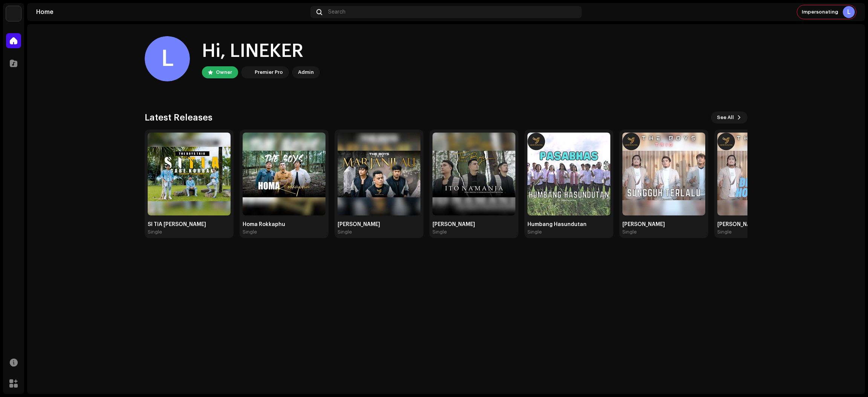 This screenshot has width=868, height=397. What do you see at coordinates (819, 12) in the screenshot?
I see `span: Impersonating` at bounding box center [819, 12].